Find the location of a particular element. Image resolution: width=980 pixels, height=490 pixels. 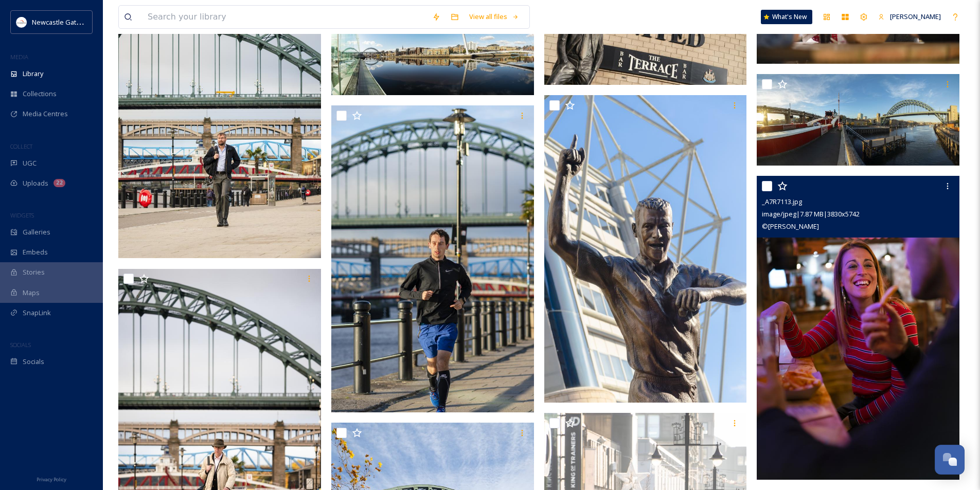

img: DqD9wEUd_400x400.jpg is located at coordinates (22, 22).